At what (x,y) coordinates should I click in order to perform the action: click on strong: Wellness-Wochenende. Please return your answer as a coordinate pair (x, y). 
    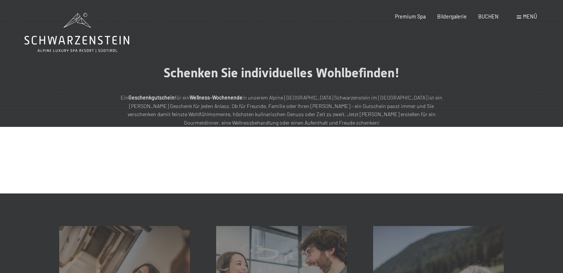
    Looking at the image, I should click on (216, 97).